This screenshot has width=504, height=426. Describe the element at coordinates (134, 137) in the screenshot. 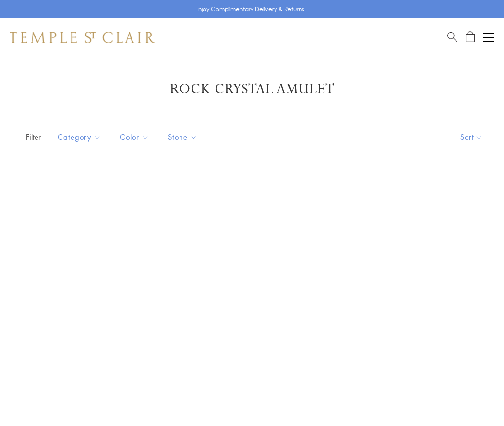

I see `button: Color` at that location.